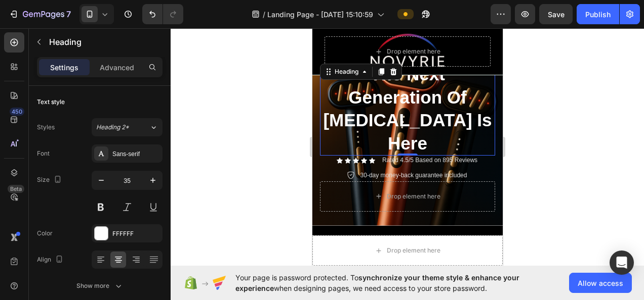 This screenshot has width=644, height=300. Describe the element at coordinates (17, 112) in the screenshot. I see `div: 450` at that location.